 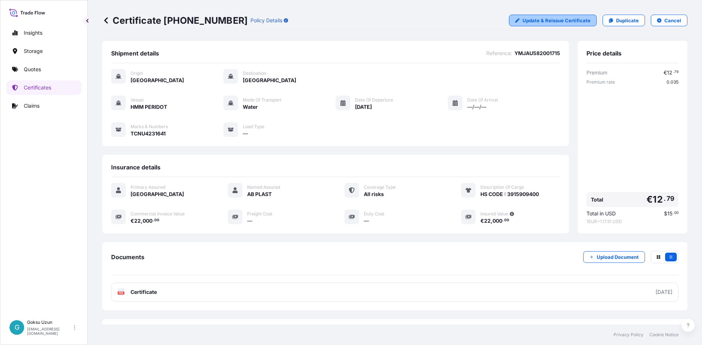 What do you see at coordinates (597, 200) in the screenshot?
I see `span: Total` at bounding box center [597, 200].